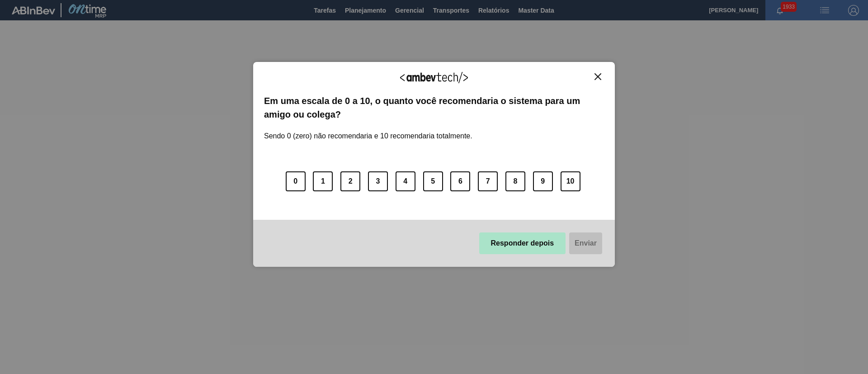  Describe the element at coordinates (522, 244) in the screenshot. I see `button: Responder depois` at that location.